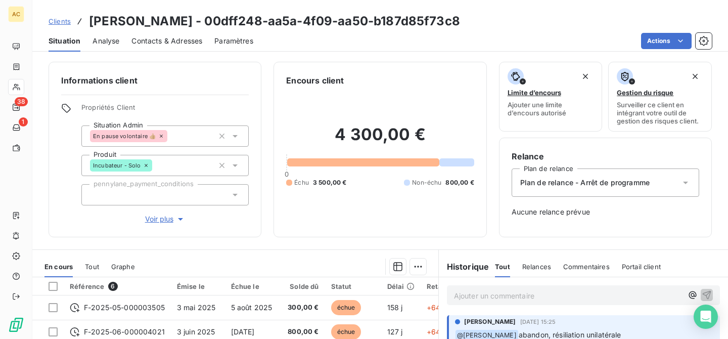 This screenshot has width=728, height=339. Describe the element at coordinates (124, 307) in the screenshot. I see `span: F-2025-05-000003505` at that location.